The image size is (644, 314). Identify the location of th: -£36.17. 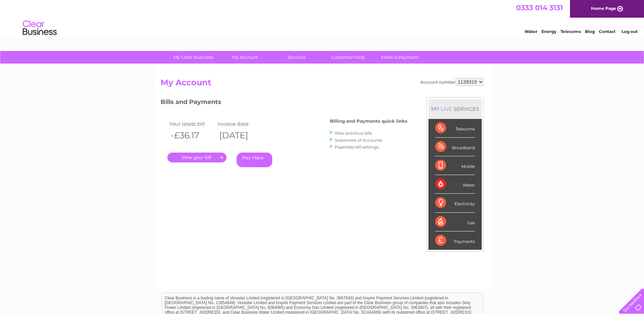
(192, 135).